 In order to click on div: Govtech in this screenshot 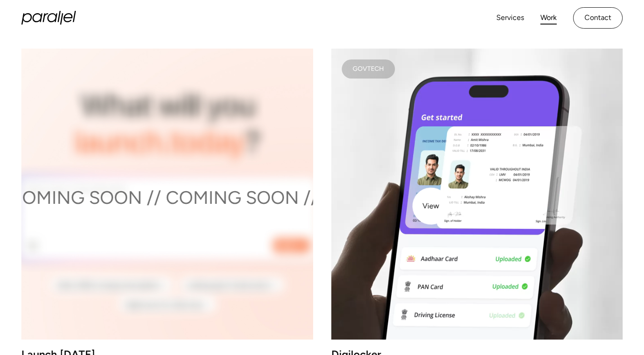, I will do `click(368, 69)`.